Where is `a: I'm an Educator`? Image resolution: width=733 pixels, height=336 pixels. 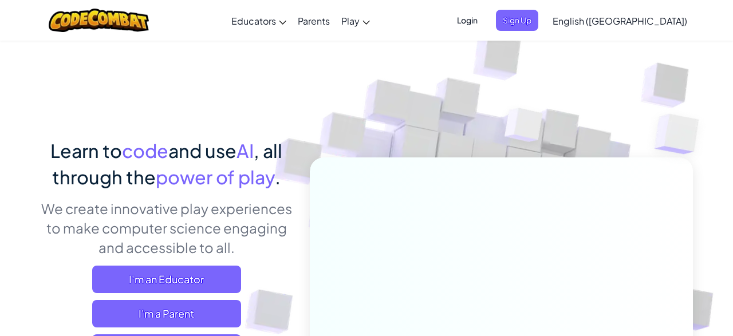 a: I'm an Educator is located at coordinates (167, 280).